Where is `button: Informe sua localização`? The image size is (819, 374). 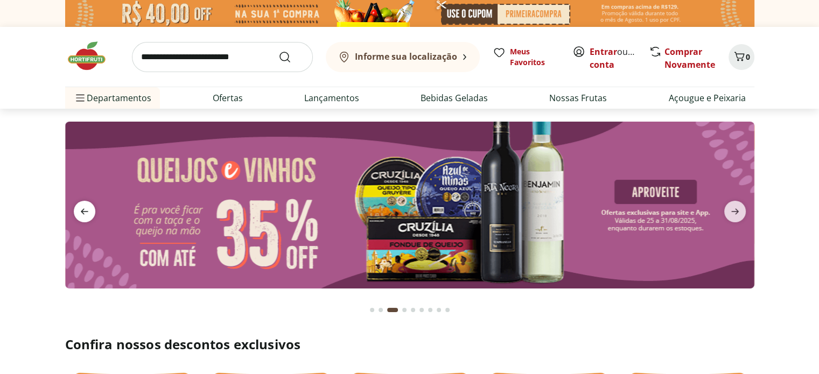
button: Informe sua localização is located at coordinates (403, 57).